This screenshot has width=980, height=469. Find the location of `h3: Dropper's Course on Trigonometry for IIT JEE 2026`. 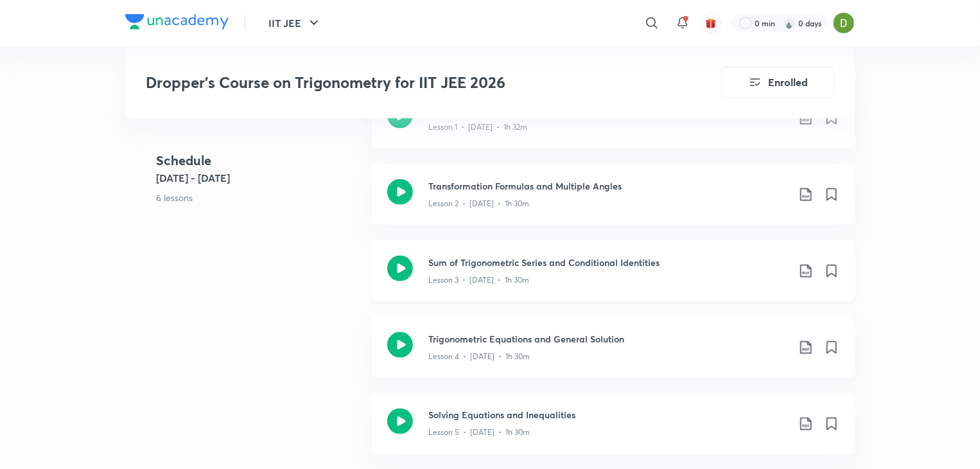

h3: Dropper's Course on Trigonometry for IIT JEE 2026 is located at coordinates (397, 82).